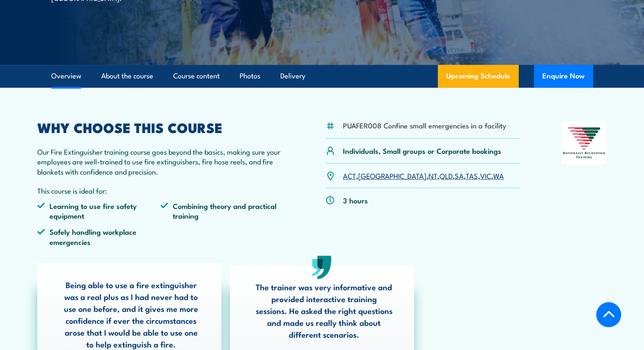  I want to click on a: About the course, so click(127, 76).